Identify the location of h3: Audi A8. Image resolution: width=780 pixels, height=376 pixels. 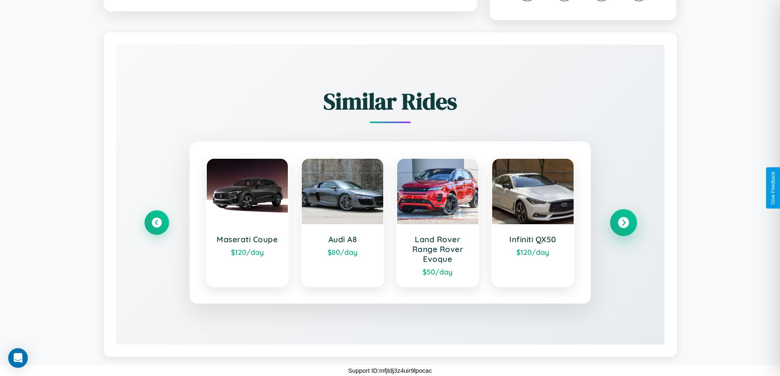
(342, 240).